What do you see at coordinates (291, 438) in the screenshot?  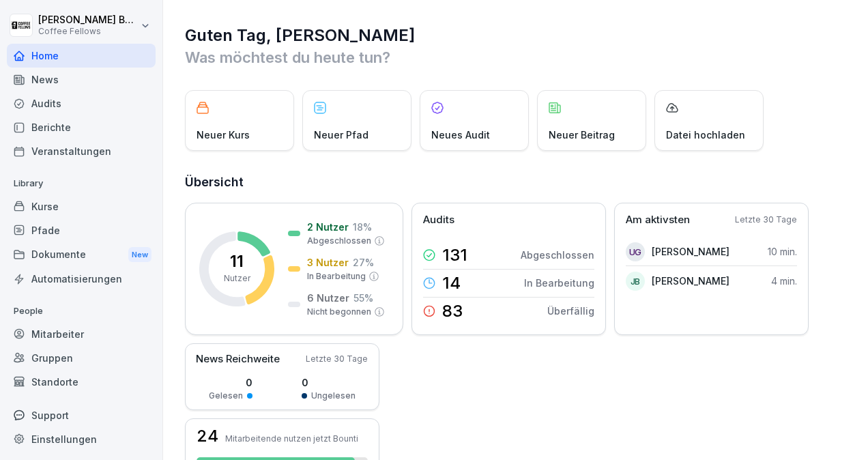 I see `p: Mitarbeitende nutzen jetzt Bounti` at bounding box center [291, 438].